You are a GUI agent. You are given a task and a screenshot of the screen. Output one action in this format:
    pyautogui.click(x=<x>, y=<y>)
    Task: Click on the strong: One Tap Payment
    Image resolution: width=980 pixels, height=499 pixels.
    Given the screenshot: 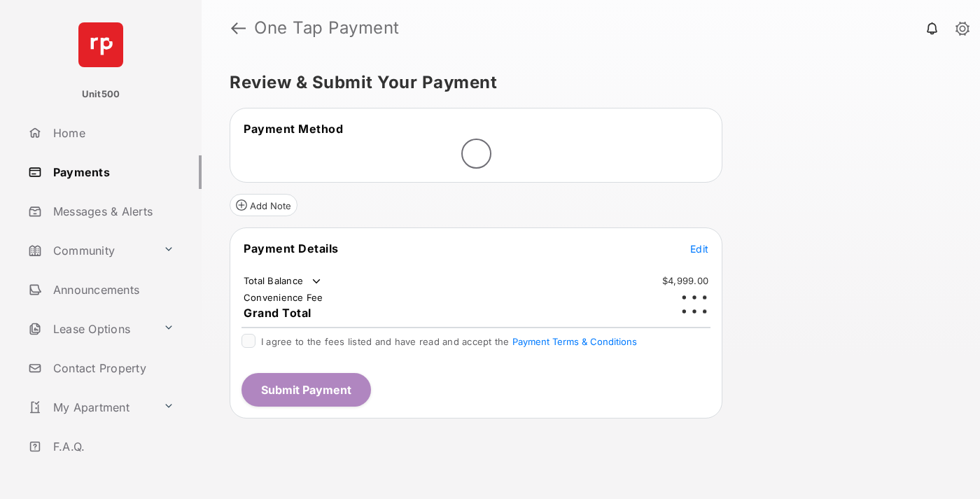 What is the action you would take?
    pyautogui.click(x=327, y=28)
    